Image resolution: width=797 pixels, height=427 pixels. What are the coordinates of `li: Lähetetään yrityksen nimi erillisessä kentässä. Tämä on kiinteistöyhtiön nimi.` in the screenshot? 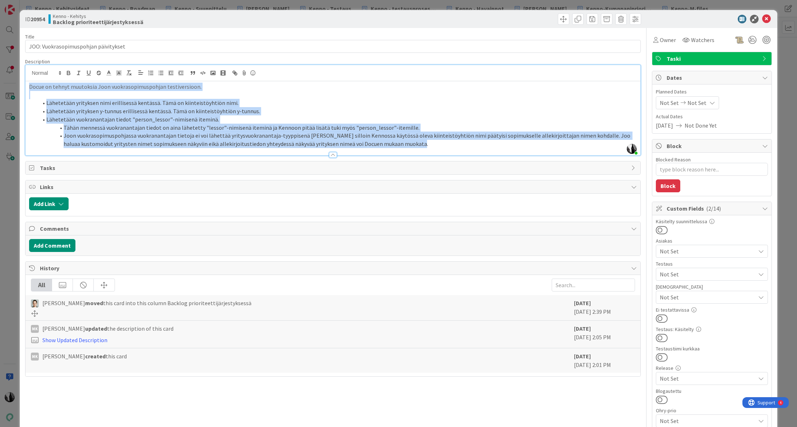 It's located at (337, 103).